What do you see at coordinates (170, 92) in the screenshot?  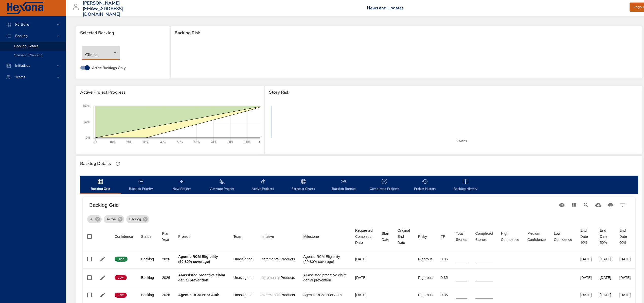 I see `span: Active Project Progress` at bounding box center [170, 92].